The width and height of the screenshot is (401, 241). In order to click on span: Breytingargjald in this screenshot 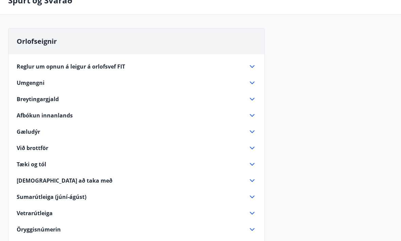, I will do `click(38, 99)`.